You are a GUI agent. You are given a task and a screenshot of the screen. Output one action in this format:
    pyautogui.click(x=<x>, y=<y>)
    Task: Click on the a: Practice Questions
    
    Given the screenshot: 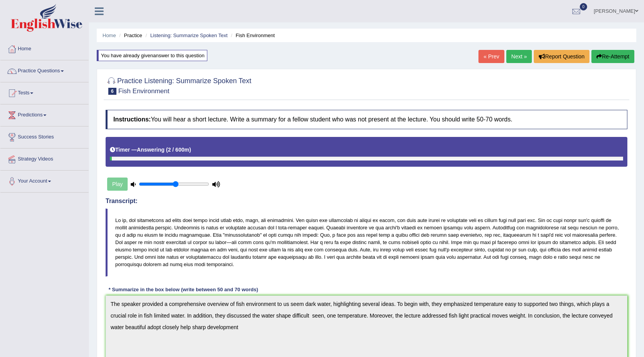 What is the action you would take?
    pyautogui.click(x=45, y=70)
    